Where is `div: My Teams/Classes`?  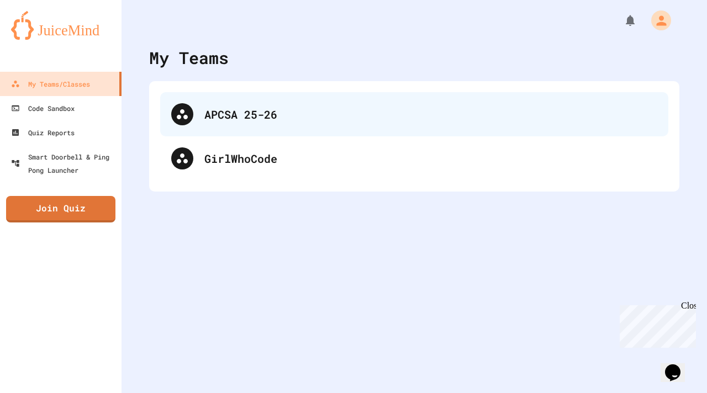
div: My Teams/Classes is located at coordinates (50, 84).